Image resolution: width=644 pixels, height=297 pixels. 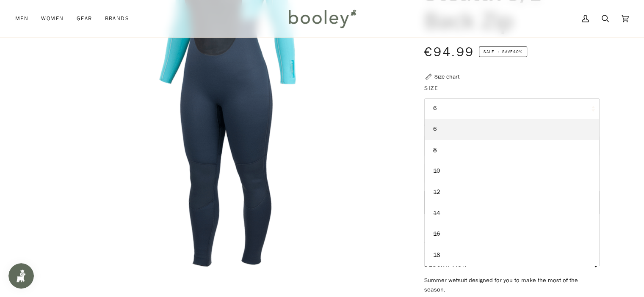 I want to click on img: Booley, so click(x=322, y=18).